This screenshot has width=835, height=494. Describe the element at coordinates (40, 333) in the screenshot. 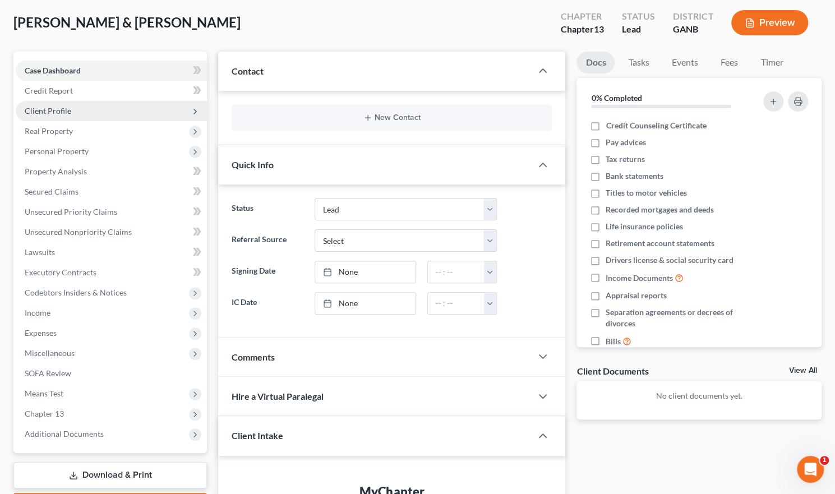

I see `span: Expenses` at that location.